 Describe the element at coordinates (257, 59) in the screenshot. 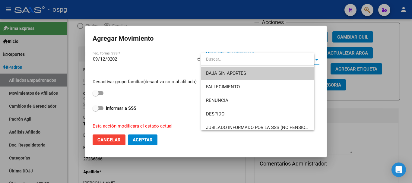

I see `input: dropdown search` at that location.